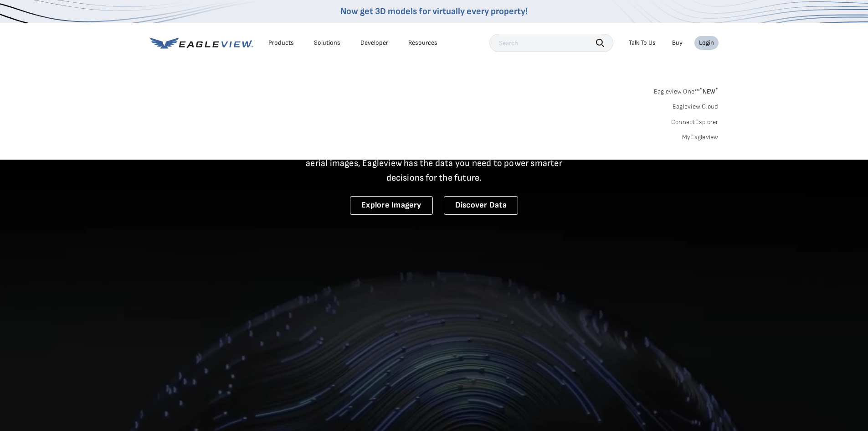 Image resolution: width=868 pixels, height=431 pixels. What do you see at coordinates (423, 43) in the screenshot?
I see `div: Resources` at bounding box center [423, 43].